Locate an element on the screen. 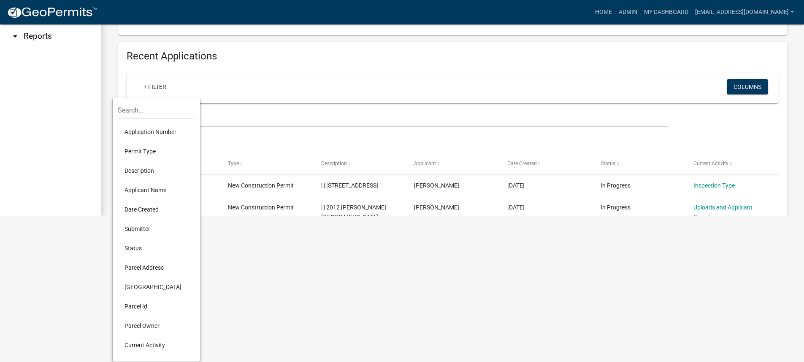  span: | | 2012 Spivey Village Dr is located at coordinates (353, 212).